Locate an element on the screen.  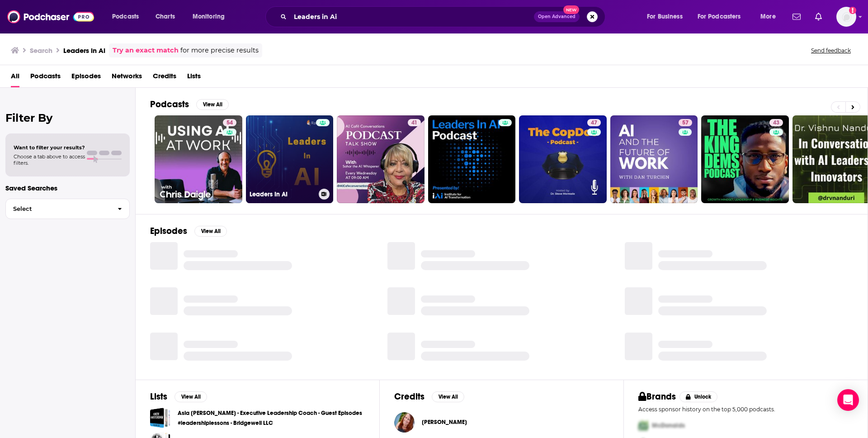
span: Credits is located at coordinates (164, 78).